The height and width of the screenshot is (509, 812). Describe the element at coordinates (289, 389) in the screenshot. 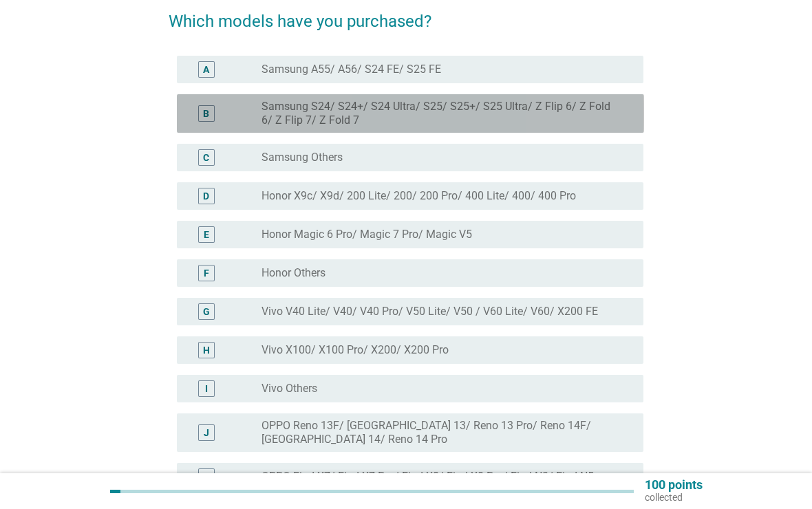

I see `label: Vivo Others` at that location.